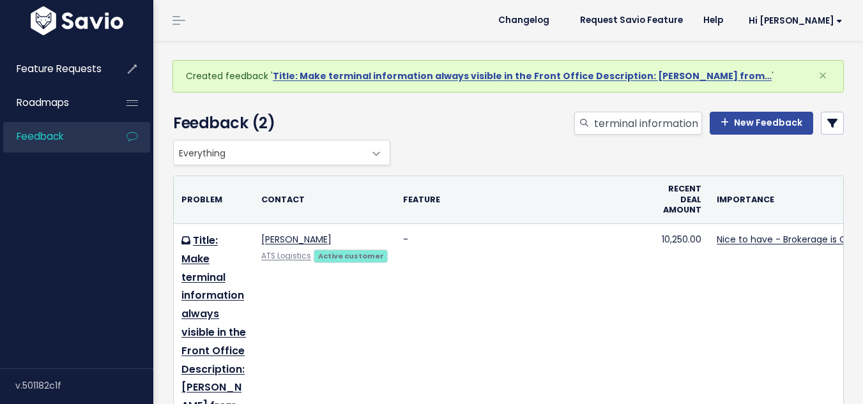 This screenshot has width=863, height=404. What do you see at coordinates (325, 200) in the screenshot?
I see `th: Contact` at bounding box center [325, 200].